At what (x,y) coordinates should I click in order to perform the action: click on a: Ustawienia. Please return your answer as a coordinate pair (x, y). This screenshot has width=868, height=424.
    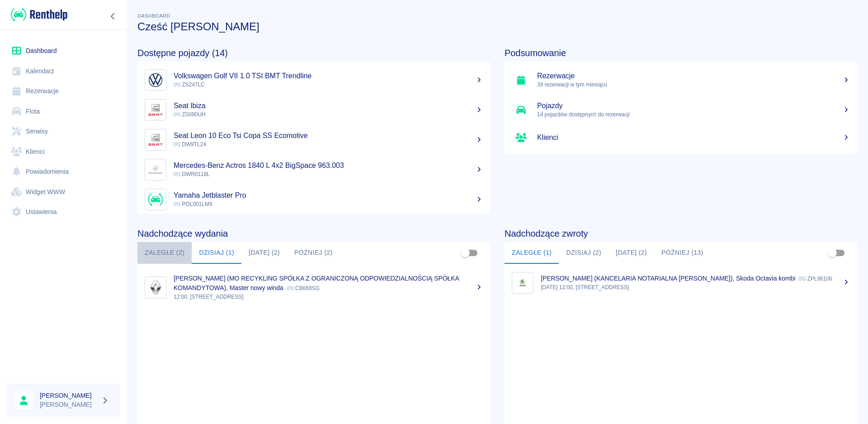
    Looking at the image, I should click on (63, 212).